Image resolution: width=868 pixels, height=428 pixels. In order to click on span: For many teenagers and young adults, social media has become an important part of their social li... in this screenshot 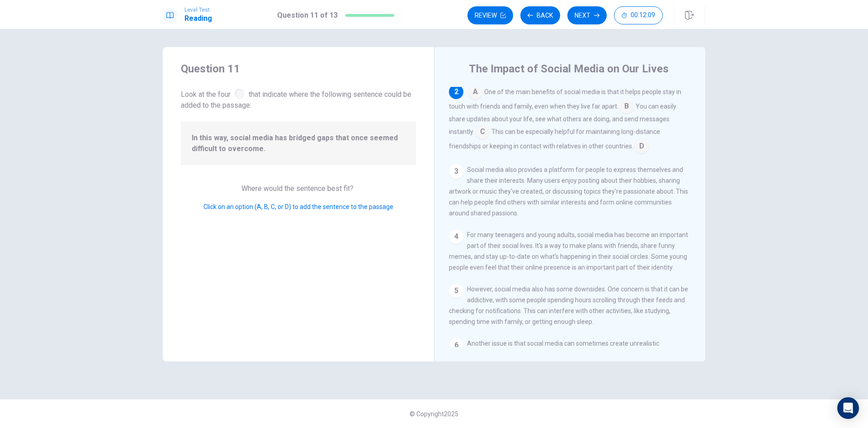, I will do `click(568, 251)`.